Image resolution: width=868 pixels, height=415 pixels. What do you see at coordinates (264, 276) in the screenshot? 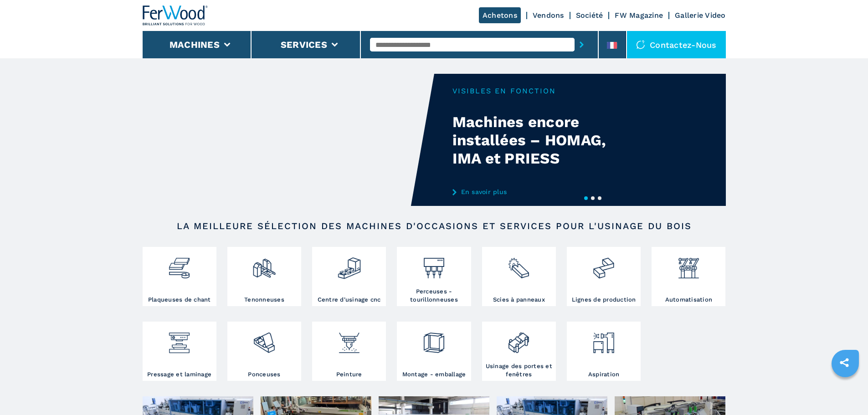
I see `a: Tenonneuses` at bounding box center [264, 276].